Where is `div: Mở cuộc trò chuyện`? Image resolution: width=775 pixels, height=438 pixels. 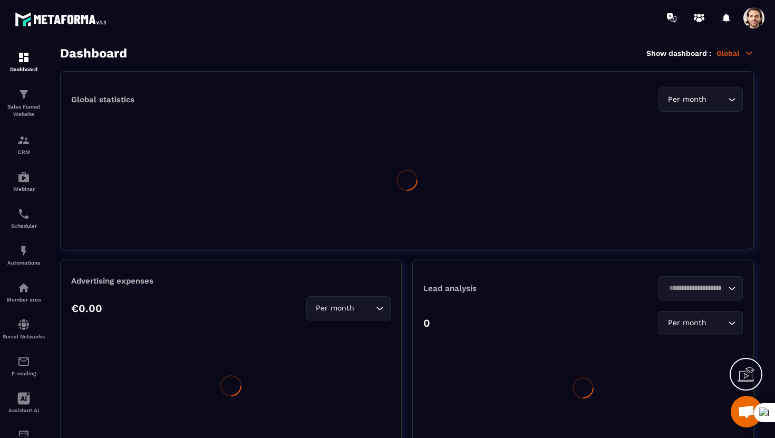
div: Mở cuộc trò chuyện is located at coordinates (746, 412).